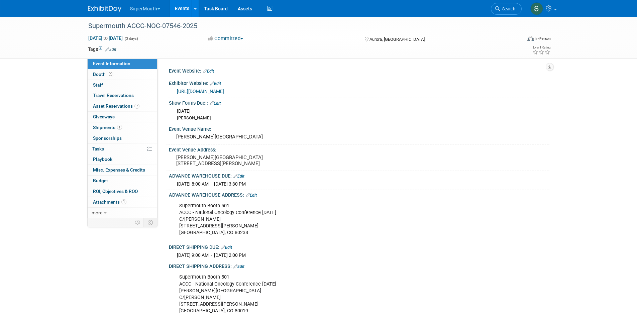 This screenshot has width=637, height=316. Describe the element at coordinates (122, 64) in the screenshot. I see `a: Event Information` at that location.